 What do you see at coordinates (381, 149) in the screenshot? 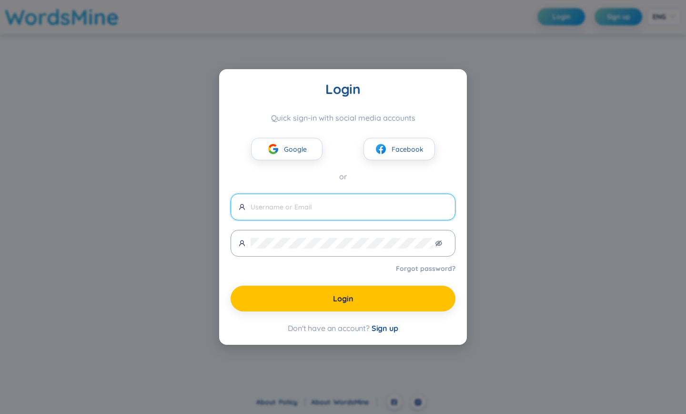
I see `img: facebook` at bounding box center [381, 149].